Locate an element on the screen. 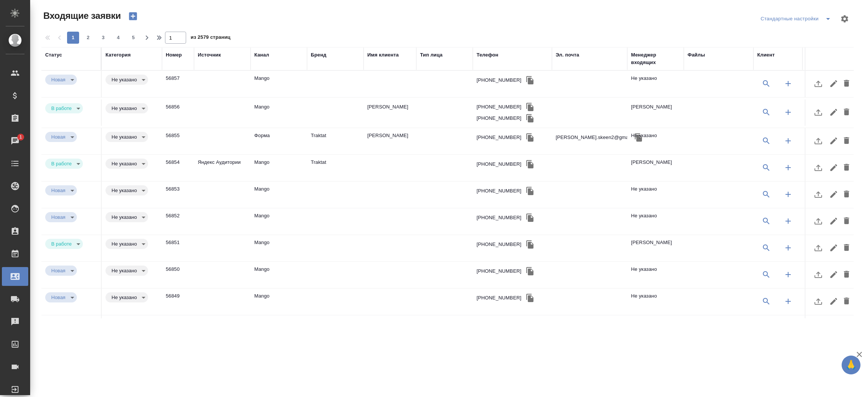 This screenshot has width=868, height=397. td: 56853 is located at coordinates (178, 195).